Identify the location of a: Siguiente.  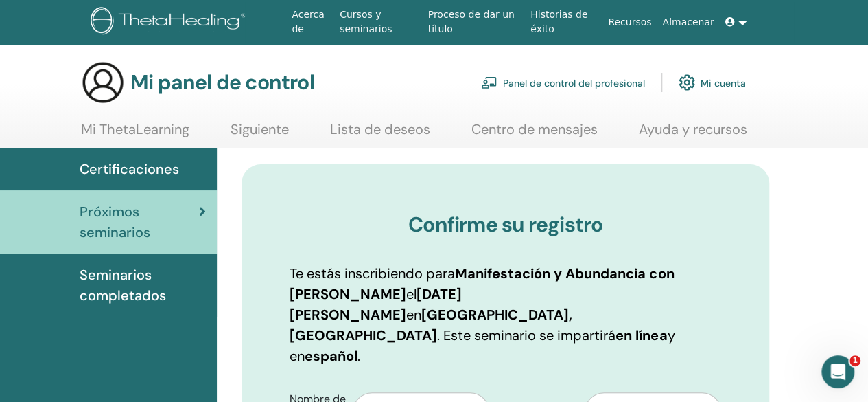
(259, 134).